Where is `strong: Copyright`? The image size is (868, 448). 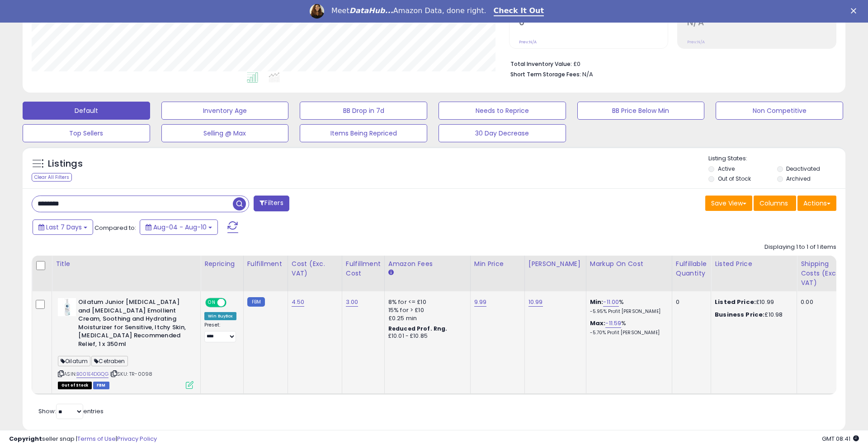
strong: Copyright is located at coordinates (25, 439).